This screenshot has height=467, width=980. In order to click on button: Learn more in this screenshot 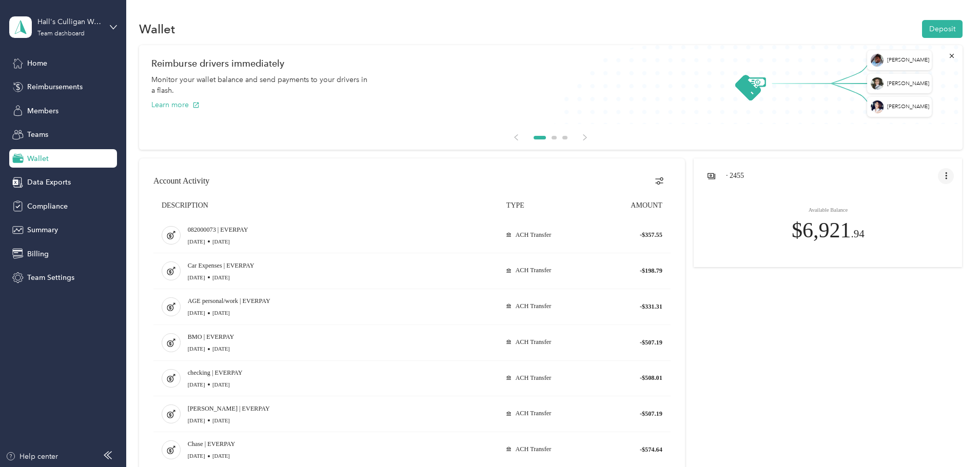, I will do `click(175, 105)`.